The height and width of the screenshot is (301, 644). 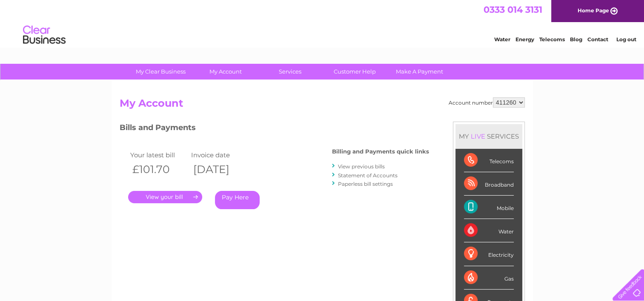 What do you see at coordinates (419, 71) in the screenshot?
I see `a: Make A Payment` at bounding box center [419, 71].